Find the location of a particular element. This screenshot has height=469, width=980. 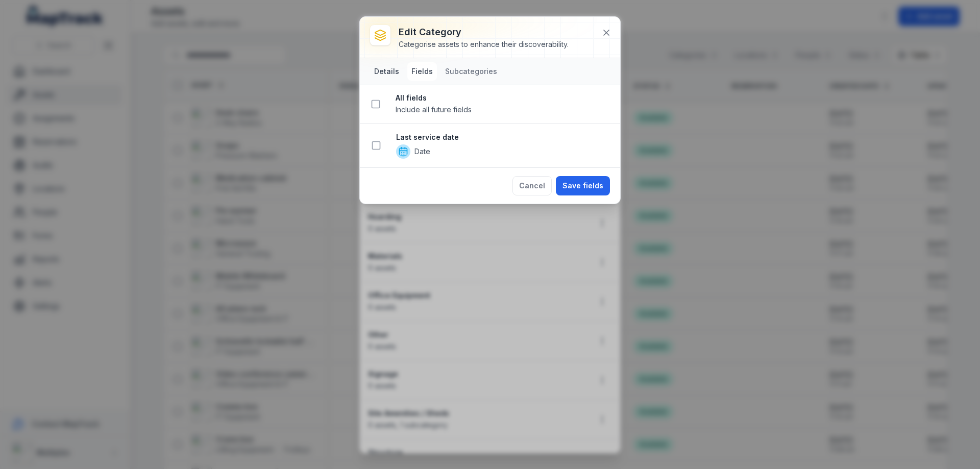

strong: All fields is located at coordinates (504, 98).